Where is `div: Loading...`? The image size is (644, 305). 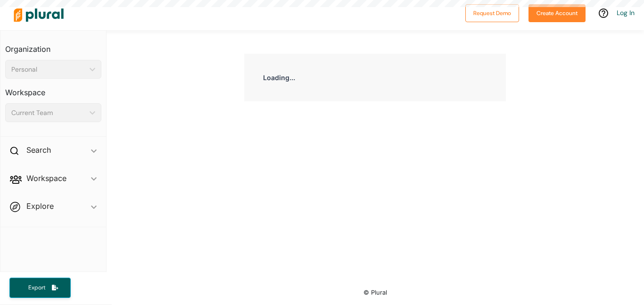
div: Loading... is located at coordinates (375, 77).